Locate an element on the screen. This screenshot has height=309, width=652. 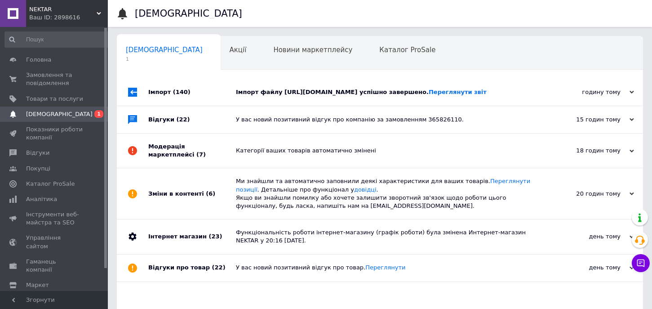
a: Переглянути звіт is located at coordinates (458, 92).